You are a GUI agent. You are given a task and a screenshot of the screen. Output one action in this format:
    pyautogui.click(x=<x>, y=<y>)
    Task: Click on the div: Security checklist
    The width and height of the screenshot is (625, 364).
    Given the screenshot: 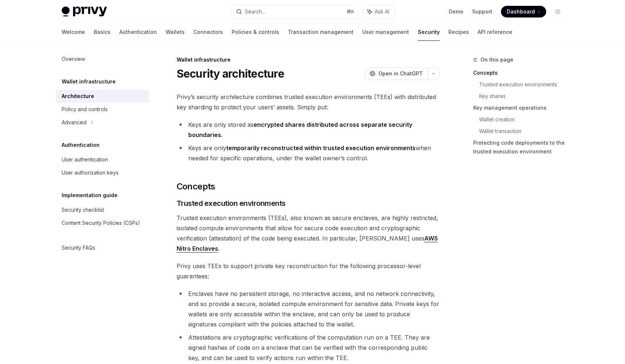 What is the action you would take?
    pyautogui.click(x=83, y=210)
    